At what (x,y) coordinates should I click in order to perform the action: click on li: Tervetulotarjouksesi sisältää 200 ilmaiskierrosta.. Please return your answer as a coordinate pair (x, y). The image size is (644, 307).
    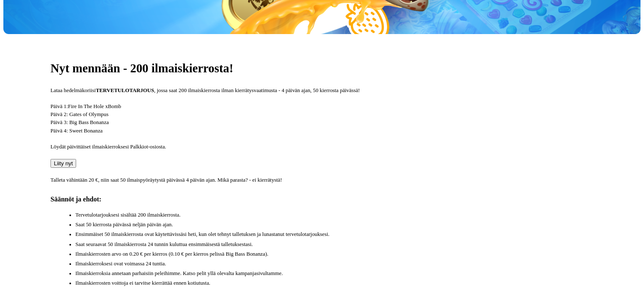
    Looking at the image, I should click on (335, 215).